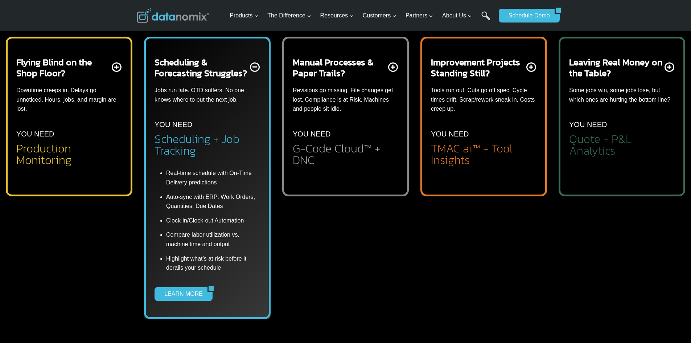 The height and width of the screenshot is (343, 691). Describe the element at coordinates (457, 16) in the screenshot. I see `span: About Us` at that location.